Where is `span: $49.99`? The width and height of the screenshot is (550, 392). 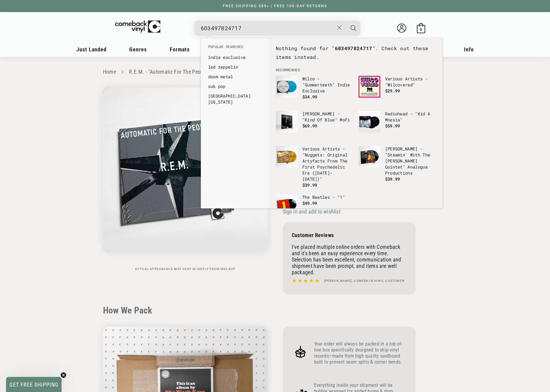
span: $49.99 is located at coordinates (310, 203).